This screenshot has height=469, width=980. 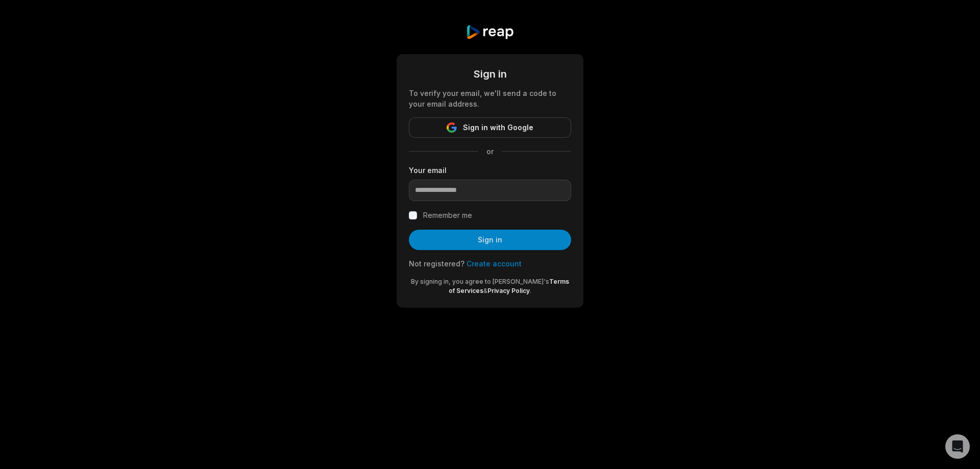 What do you see at coordinates (436, 263) in the screenshot?
I see `span: Not registered?` at bounding box center [436, 263].